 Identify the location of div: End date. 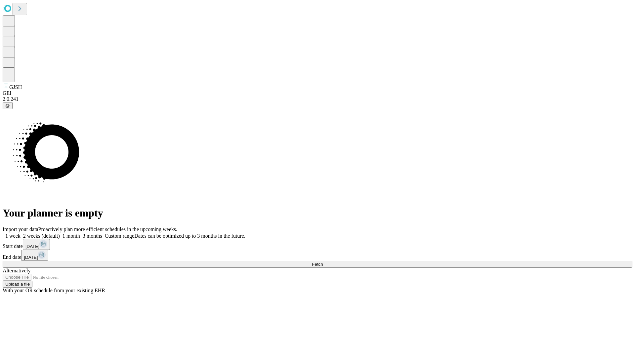
(317, 255).